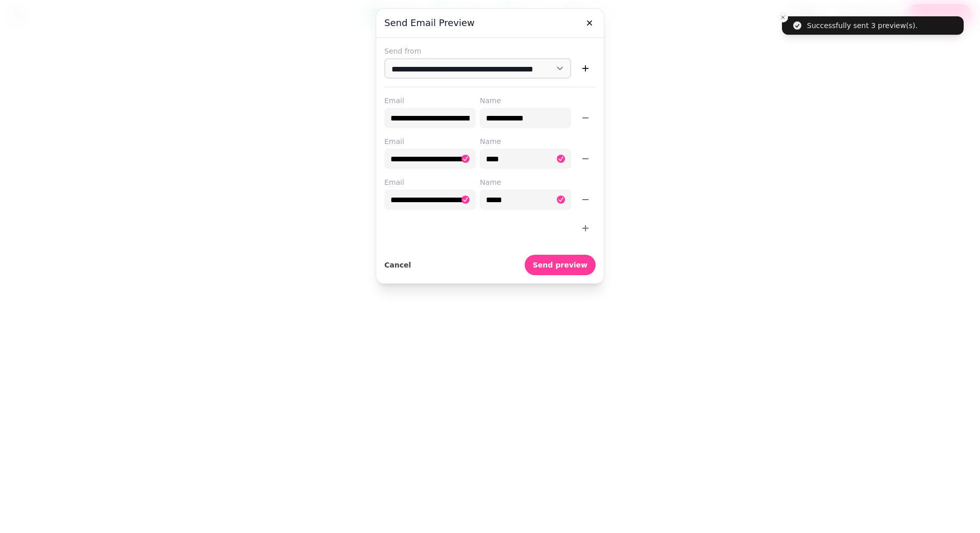 The height and width of the screenshot is (533, 980). I want to click on button: Send preview, so click(560, 265).